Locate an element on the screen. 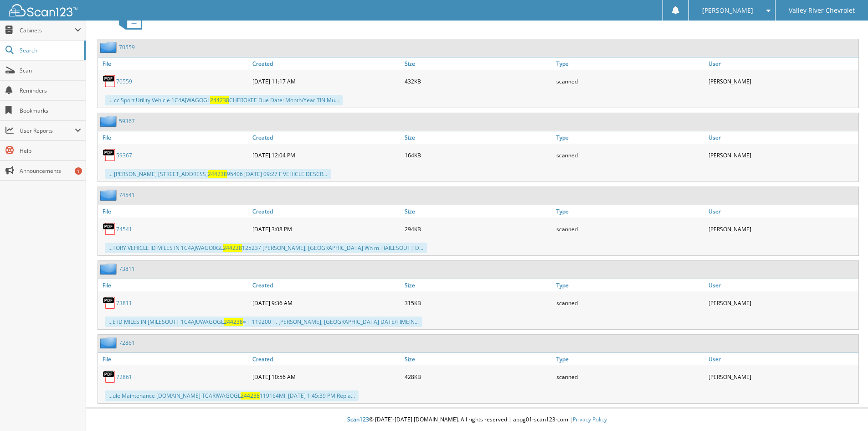 The width and height of the screenshot is (868, 431). div: 164KB is located at coordinates (478, 155).